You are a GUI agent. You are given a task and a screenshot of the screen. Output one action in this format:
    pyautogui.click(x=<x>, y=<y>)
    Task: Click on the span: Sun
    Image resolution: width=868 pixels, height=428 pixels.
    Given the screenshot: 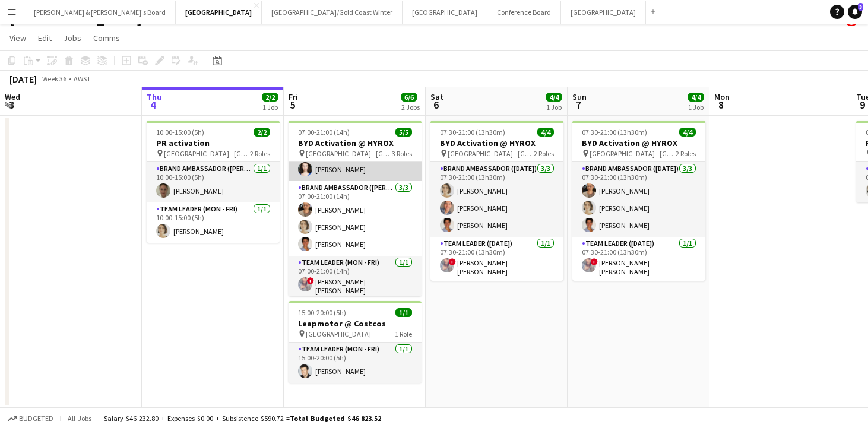 What is the action you would take?
    pyautogui.click(x=579, y=96)
    